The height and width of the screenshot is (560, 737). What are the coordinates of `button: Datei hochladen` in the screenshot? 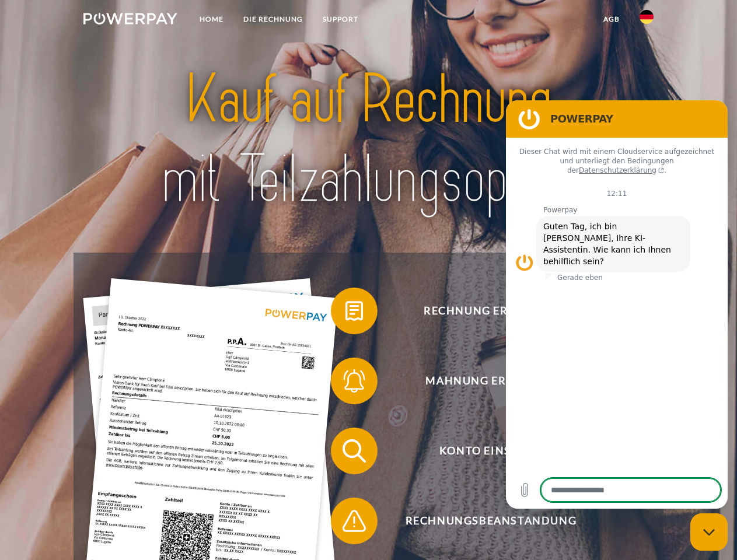 It's located at (19, 390).